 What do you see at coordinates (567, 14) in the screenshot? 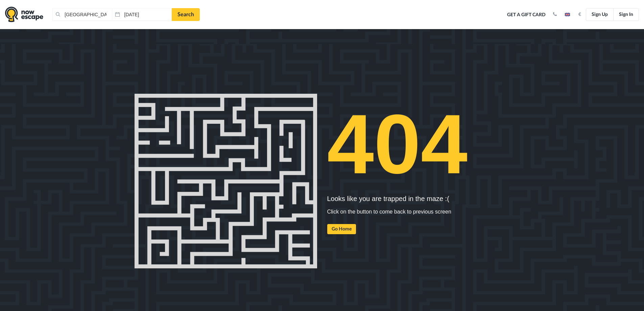
I see `img: en.jpg` at bounding box center [567, 14].